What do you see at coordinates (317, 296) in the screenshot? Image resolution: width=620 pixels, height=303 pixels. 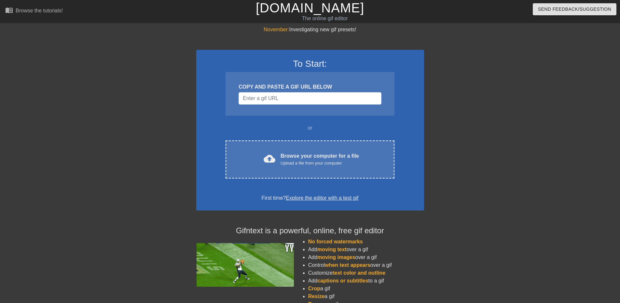 I see `span: Resize` at bounding box center [317, 296].